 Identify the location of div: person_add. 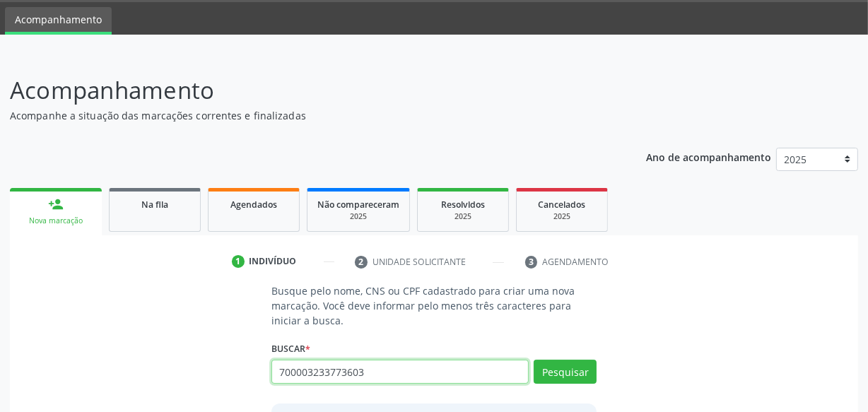
(56, 204).